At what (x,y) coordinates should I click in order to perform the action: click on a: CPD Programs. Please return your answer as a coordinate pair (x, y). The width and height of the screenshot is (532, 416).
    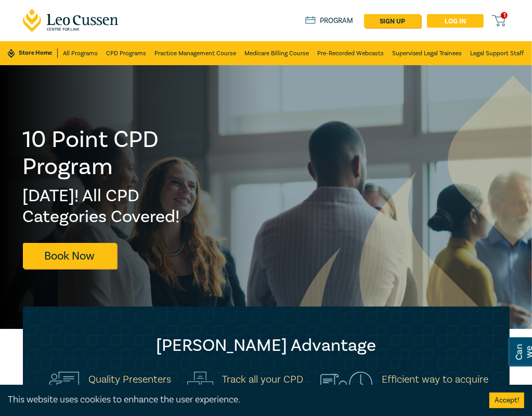
    Looking at the image, I should click on (126, 53).